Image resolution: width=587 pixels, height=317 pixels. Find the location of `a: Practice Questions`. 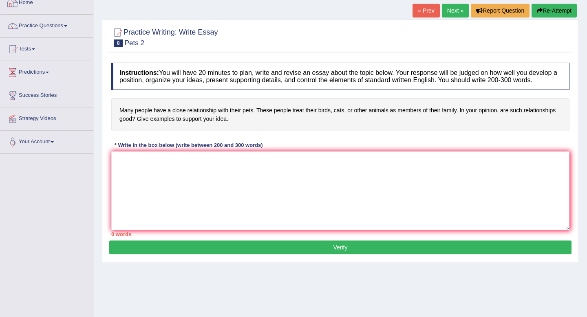

a: Practice Questions is located at coordinates (47, 25).